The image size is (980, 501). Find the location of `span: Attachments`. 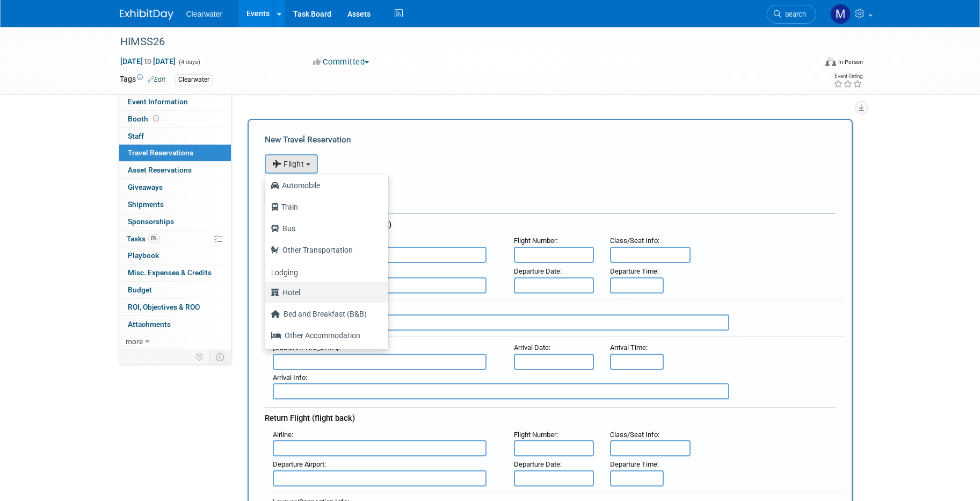

span: Attachments is located at coordinates (149, 324).